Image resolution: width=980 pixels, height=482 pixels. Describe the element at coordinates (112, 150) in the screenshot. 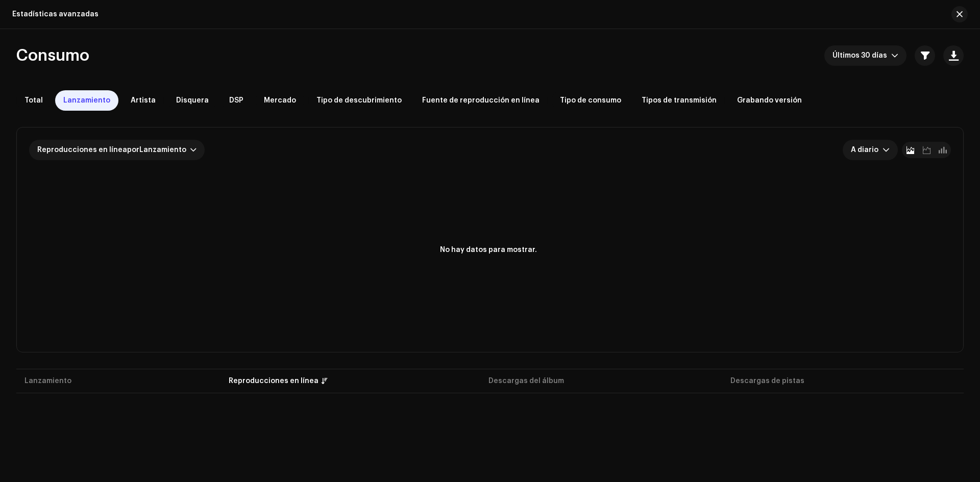

I see `span: Reproducciones en línea Lanzamiento` at that location.